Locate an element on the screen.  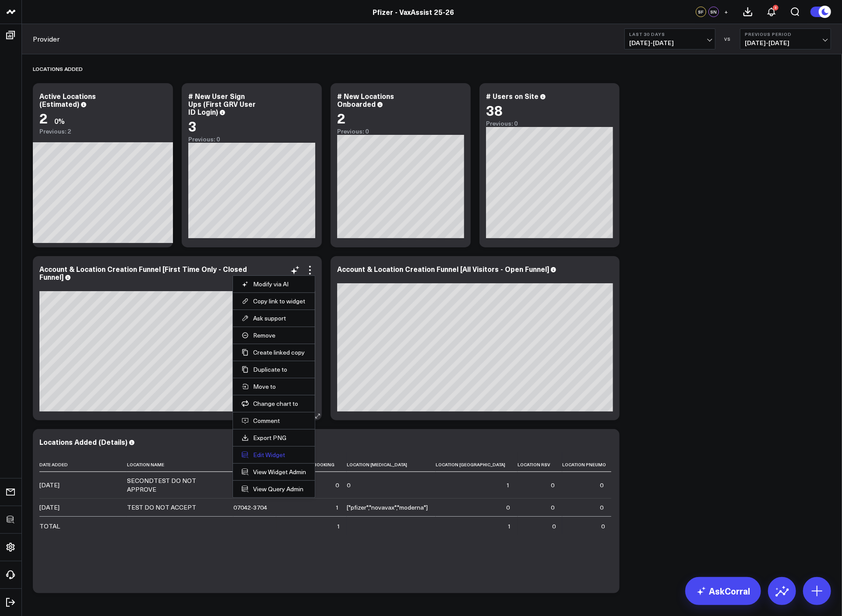
div: Previous: 2 is located at coordinates (103, 131).